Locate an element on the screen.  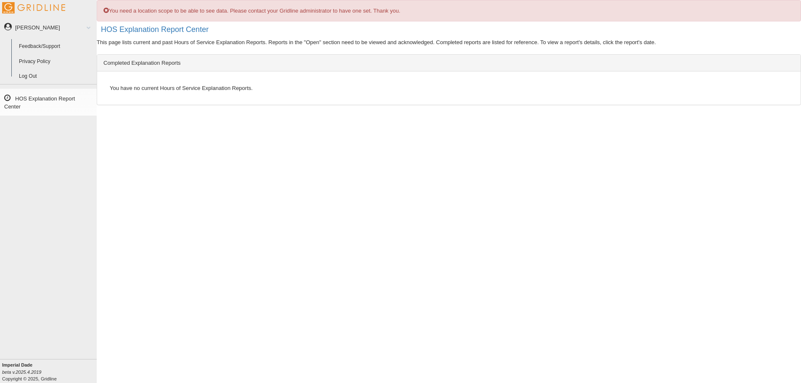
a: Feedback/Support is located at coordinates (56, 47).